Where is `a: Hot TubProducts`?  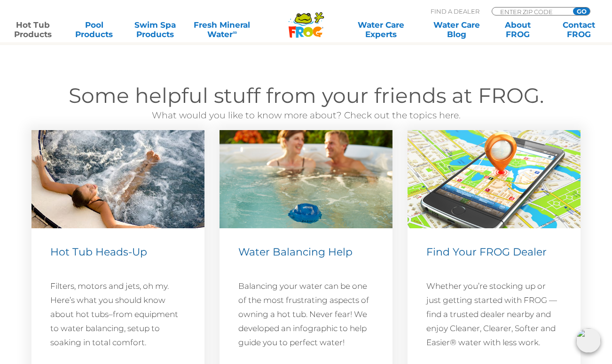
a: Hot TubProducts is located at coordinates (33, 30).